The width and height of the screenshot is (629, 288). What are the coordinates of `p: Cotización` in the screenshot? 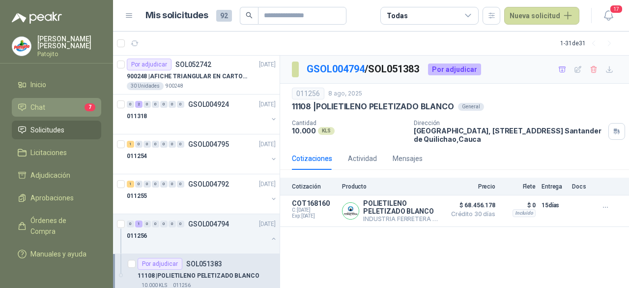 It's located at (314, 186).